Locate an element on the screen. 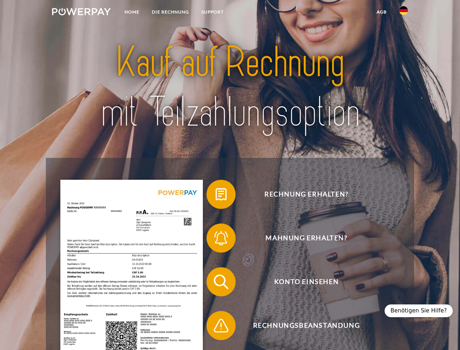 The image size is (460, 350). button: Konto einsehen is located at coordinates (301, 282).